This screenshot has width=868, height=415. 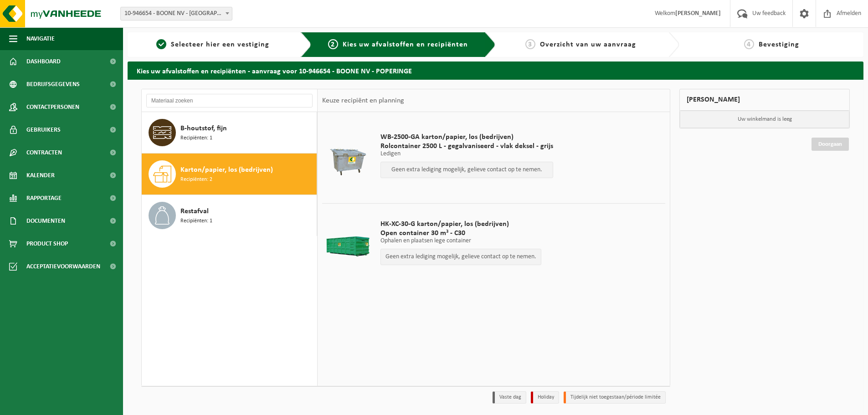 I want to click on span: Navigatie, so click(x=40, y=38).